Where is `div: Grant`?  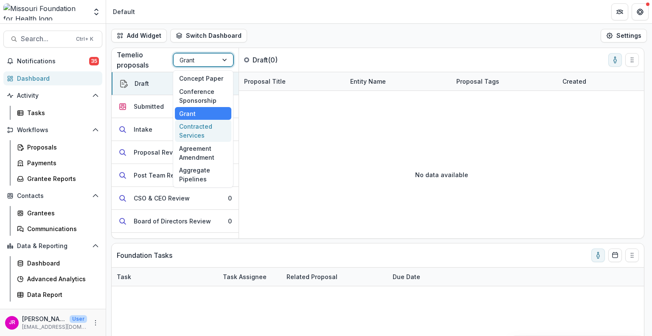
div: Grant is located at coordinates (203, 113).